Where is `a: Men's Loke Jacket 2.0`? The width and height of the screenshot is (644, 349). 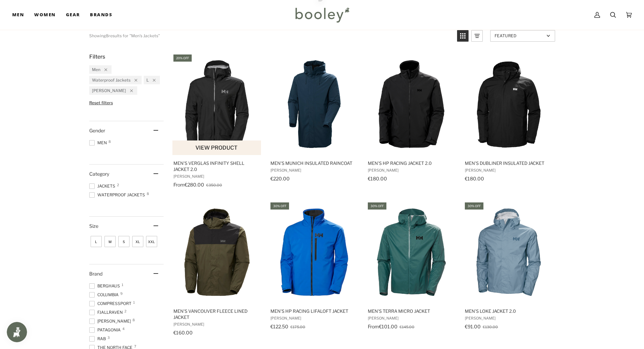
a: Men's Loke Jacket 2.0 is located at coordinates (509, 269).